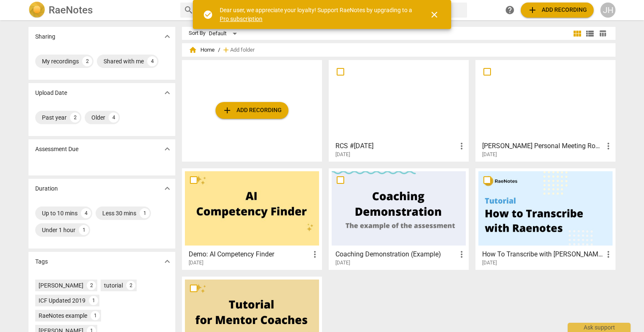  Describe the element at coordinates (101, 10) in the screenshot. I see `a: LogoRaeNotes` at that location.